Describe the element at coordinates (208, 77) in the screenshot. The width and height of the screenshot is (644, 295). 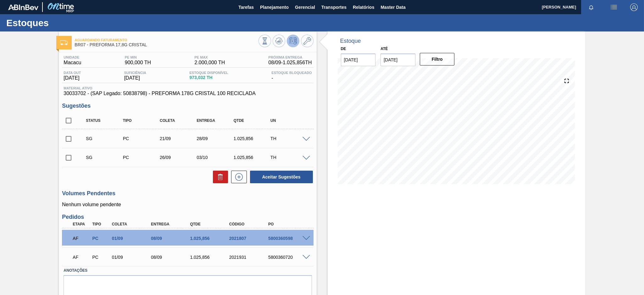
I see `span: 973,032 TH` at that location.